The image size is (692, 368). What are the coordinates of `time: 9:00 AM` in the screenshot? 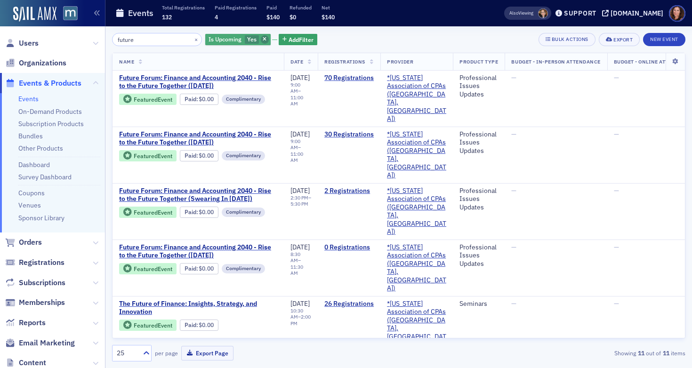 It's located at (295, 88).